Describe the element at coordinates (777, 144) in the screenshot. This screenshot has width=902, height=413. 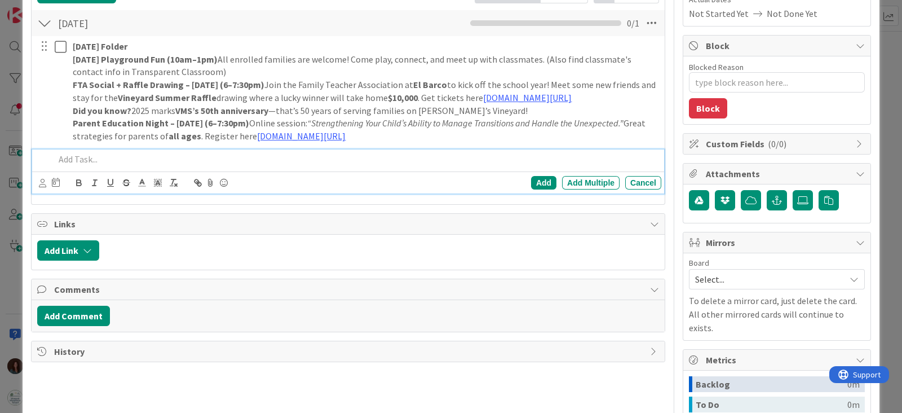
I see `span: ( 0/0 )` at that location.